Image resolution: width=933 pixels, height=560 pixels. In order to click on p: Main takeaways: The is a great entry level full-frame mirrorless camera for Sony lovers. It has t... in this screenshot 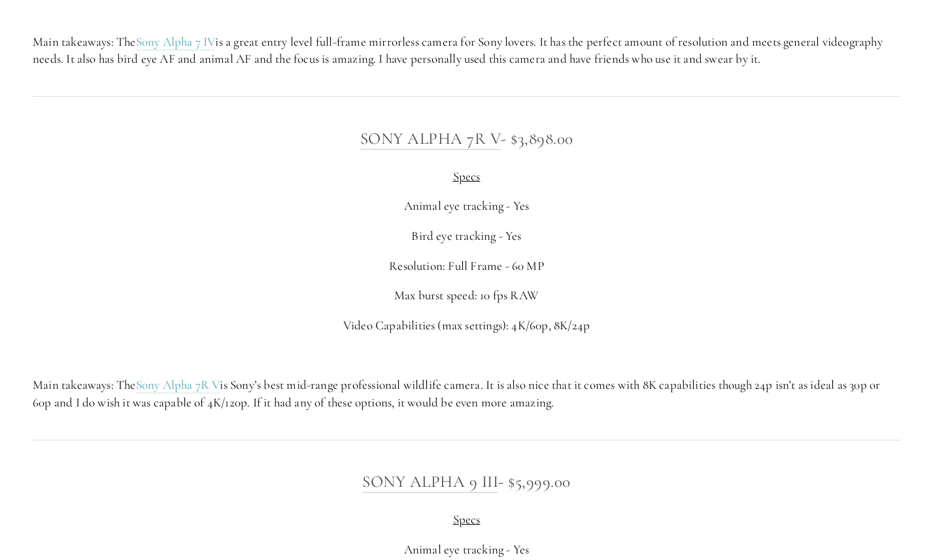, I will do `click(466, 50)`.